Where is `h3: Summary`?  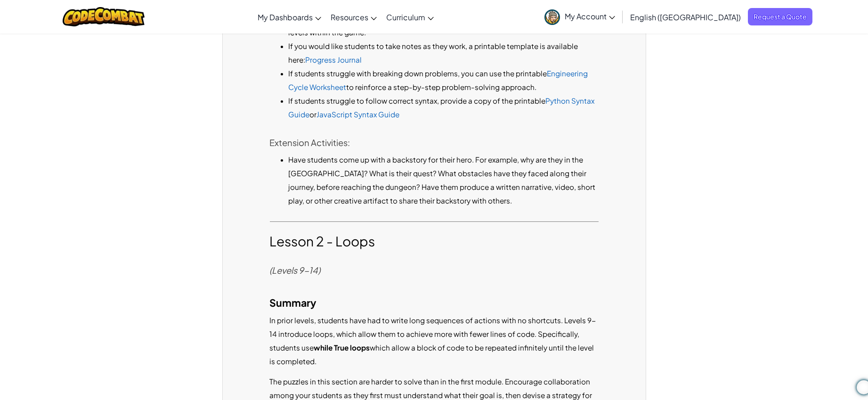 h3: Summary is located at coordinates (434, 302).